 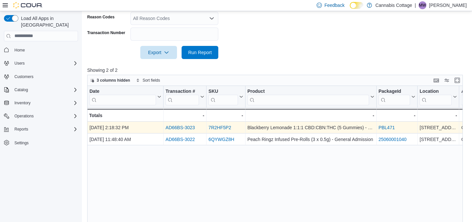 I want to click on button: Keyboard shortcuts, so click(x=437, y=80).